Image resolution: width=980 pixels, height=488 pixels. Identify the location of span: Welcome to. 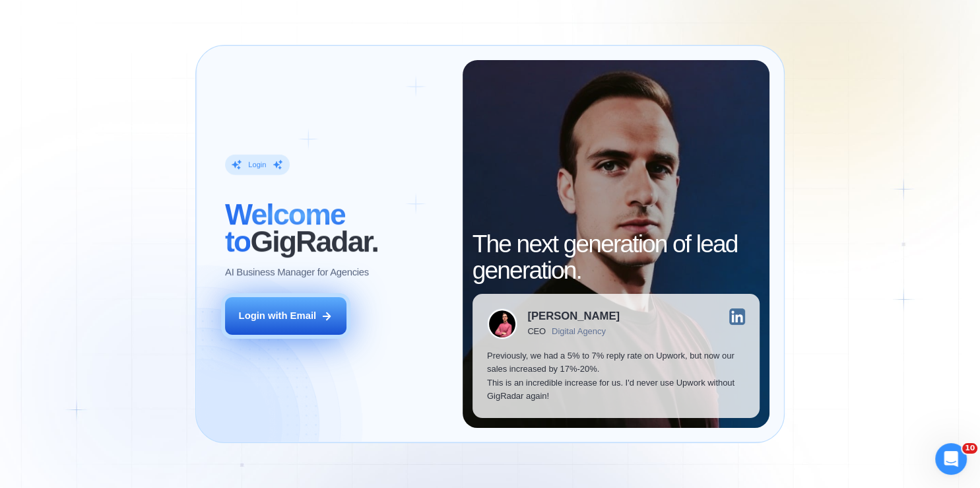
(285, 228).